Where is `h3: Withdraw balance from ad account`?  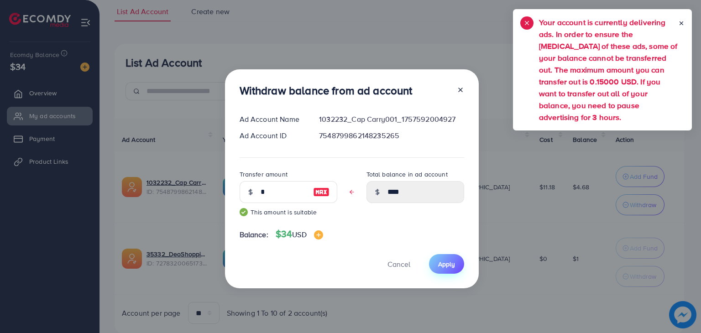 h3: Withdraw balance from ad account is located at coordinates (326, 90).